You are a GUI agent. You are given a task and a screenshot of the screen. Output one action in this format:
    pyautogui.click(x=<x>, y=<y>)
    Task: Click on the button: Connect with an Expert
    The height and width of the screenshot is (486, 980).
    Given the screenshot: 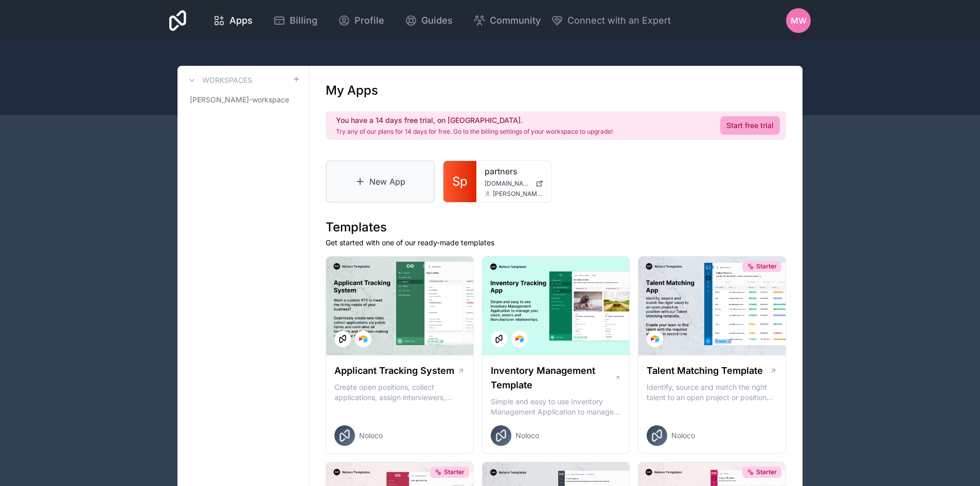 What is the action you would take?
    pyautogui.click(x=610, y=21)
    